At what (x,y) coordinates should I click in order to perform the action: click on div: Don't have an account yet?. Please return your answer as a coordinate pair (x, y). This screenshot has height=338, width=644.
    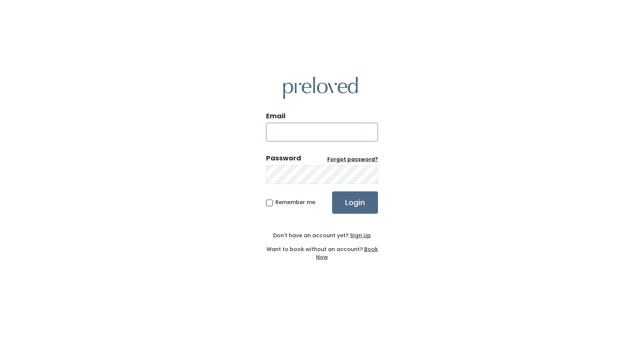
    Looking at the image, I should click on (322, 235).